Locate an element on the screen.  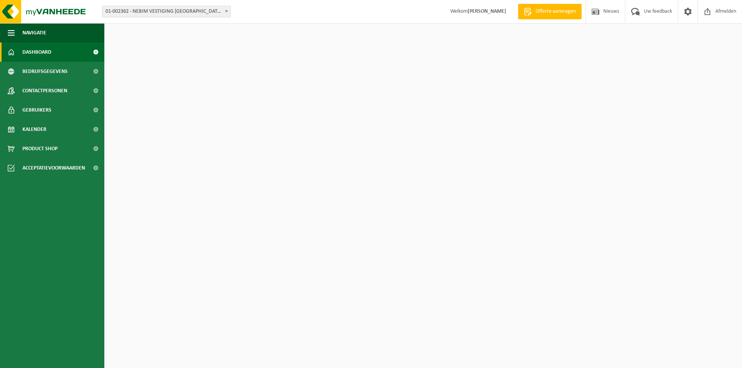
span: Dashboard is located at coordinates (37, 52).